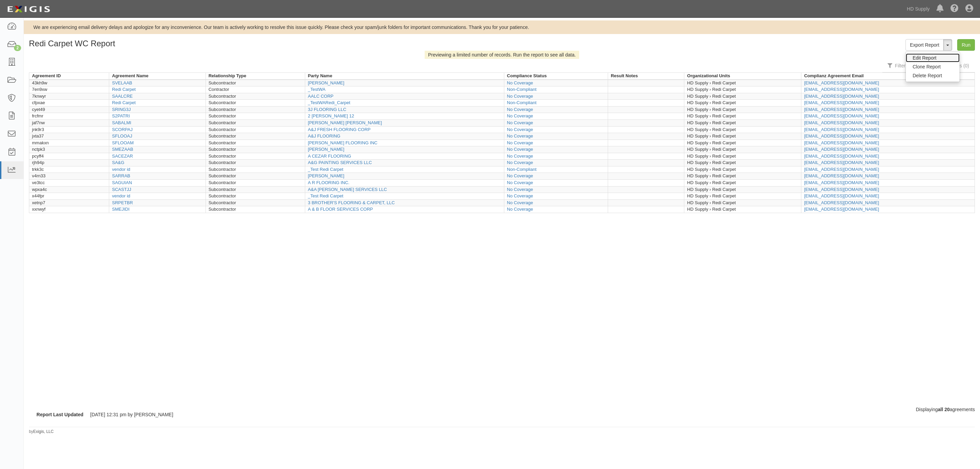  Describe the element at coordinates (351, 202) in the screenshot. I see `a: 3 BROTHER'S FLOORING & CARPET, LLC` at that location.